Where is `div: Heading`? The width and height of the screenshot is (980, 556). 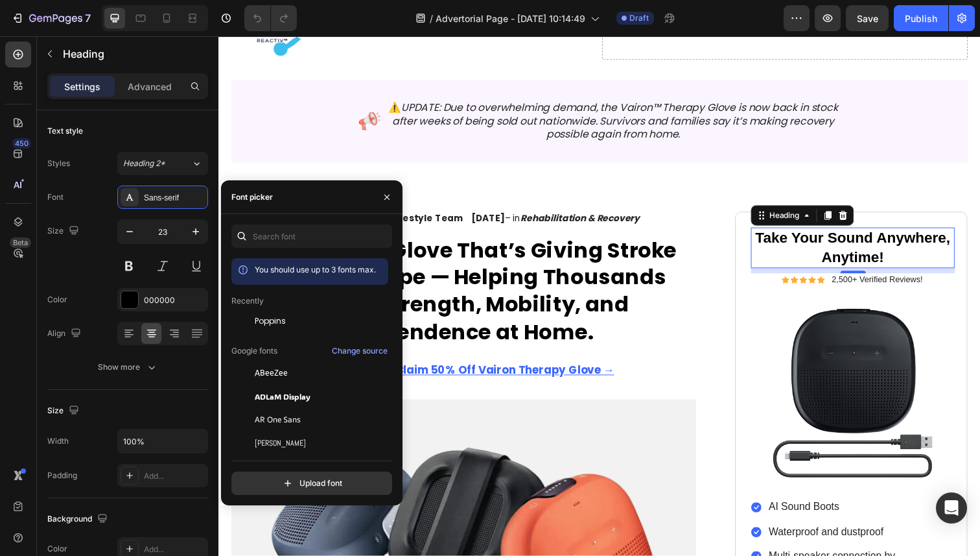 div: Heading is located at coordinates (577, 183).